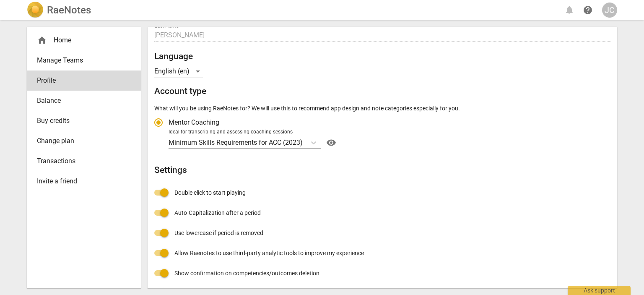 The height and width of the screenshot is (295, 644). I want to click on span: Manage Teams, so click(80, 61).